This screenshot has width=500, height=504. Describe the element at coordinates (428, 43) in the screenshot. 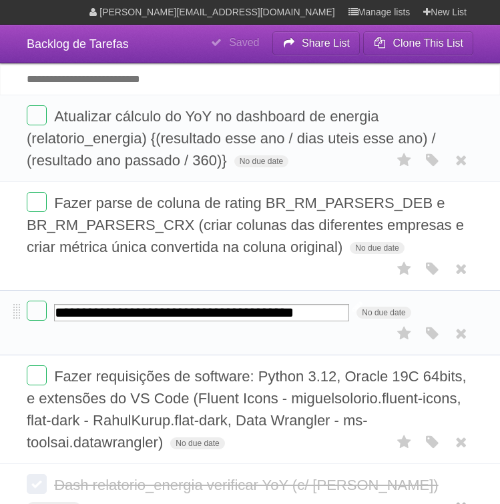

I see `b: Clone This List` at that location.